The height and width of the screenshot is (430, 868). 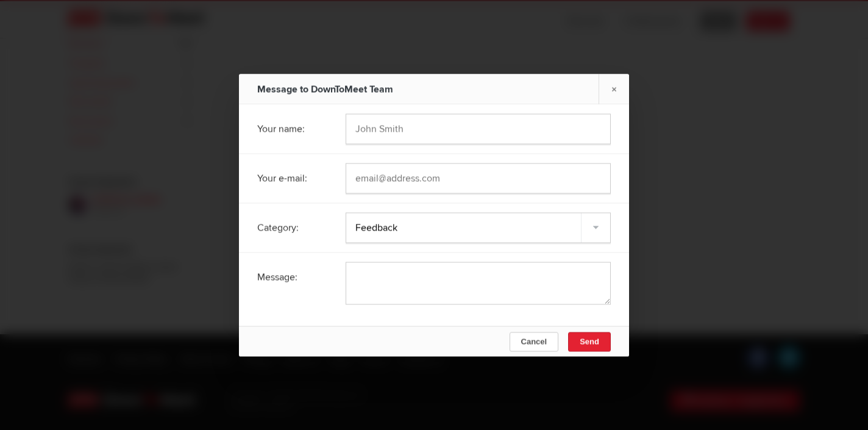 I want to click on input: John Smith, so click(x=478, y=129).